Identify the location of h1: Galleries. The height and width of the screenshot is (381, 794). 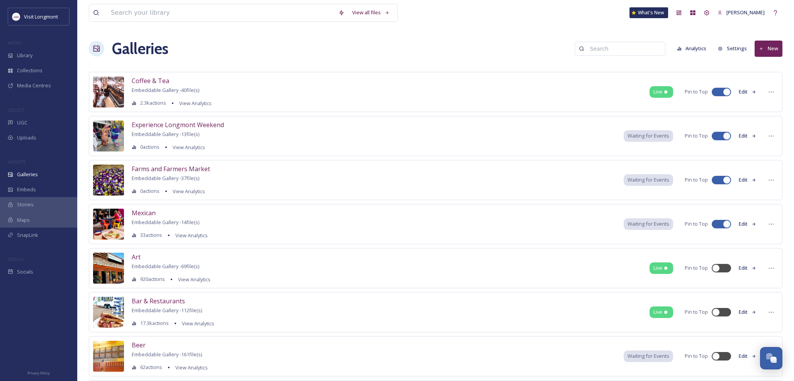
(140, 49).